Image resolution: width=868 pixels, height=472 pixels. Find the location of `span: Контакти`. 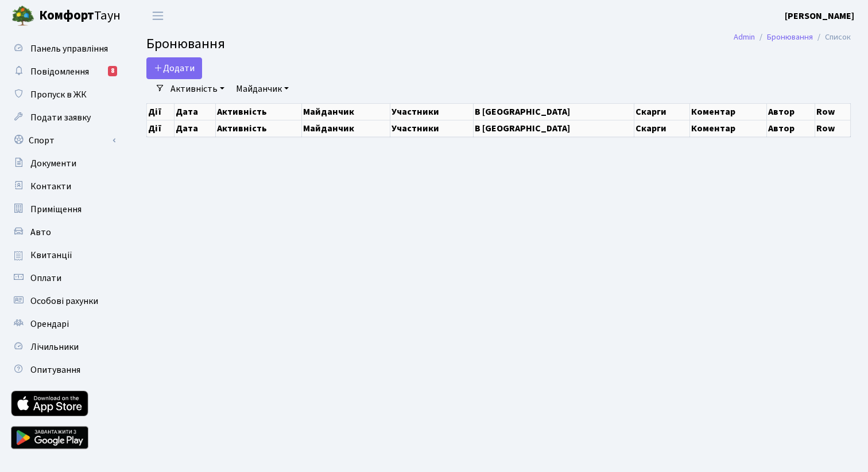

span: Контакти is located at coordinates (51, 186).